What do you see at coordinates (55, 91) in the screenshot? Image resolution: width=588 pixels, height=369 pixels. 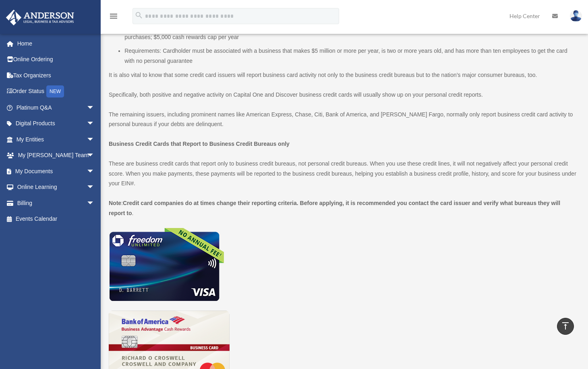 I see `div: NEW` at bounding box center [55, 91].